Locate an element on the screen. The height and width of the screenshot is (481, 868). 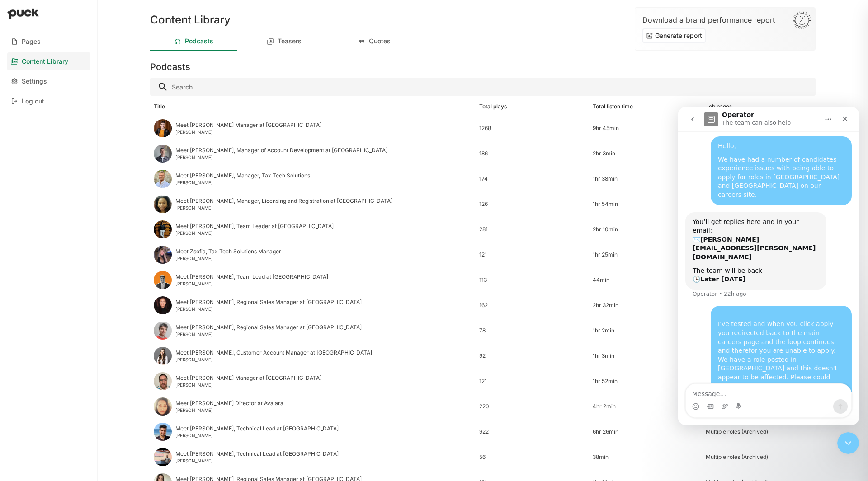
div: 1hr 52min is located at coordinates (645, 381).